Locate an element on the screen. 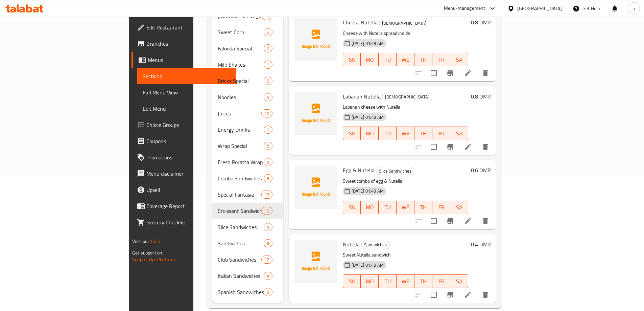 The height and width of the screenshot is (311, 644). span: Labanah Nutella is located at coordinates (362, 96).